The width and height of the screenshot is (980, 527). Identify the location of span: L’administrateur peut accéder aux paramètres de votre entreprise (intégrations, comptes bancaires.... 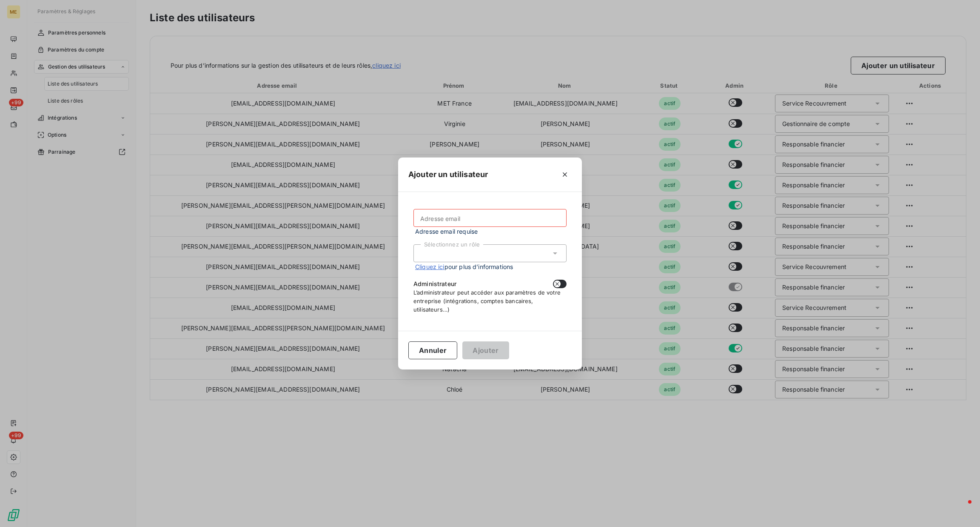
(487, 301).